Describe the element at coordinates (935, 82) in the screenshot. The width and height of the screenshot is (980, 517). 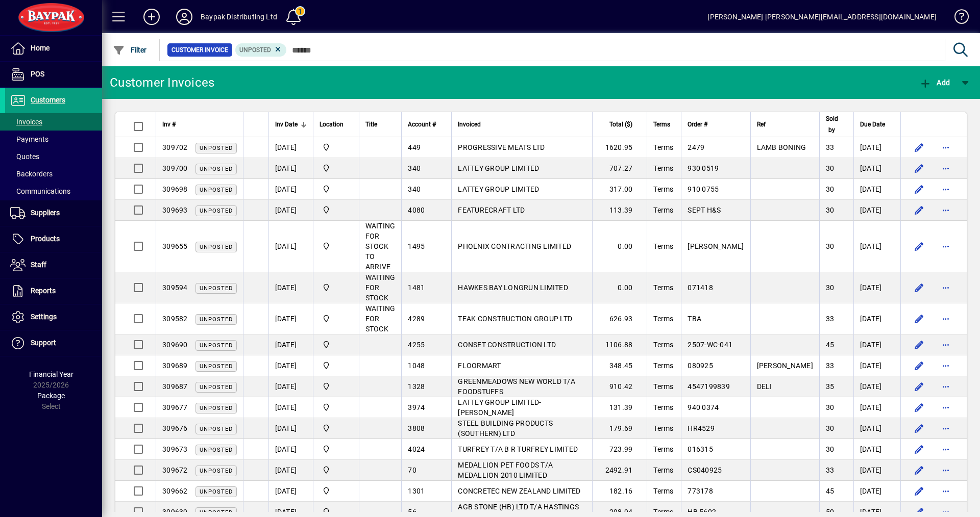
I see `button: Add` at that location.